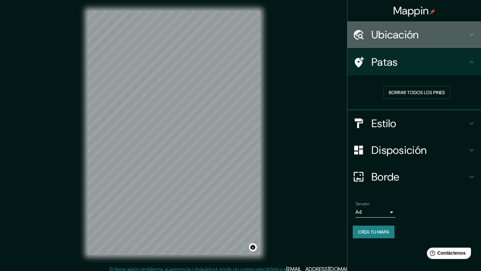 This screenshot has height=271, width=481. What do you see at coordinates (432, 12) in the screenshot?
I see `img: pin-icon.png` at bounding box center [432, 12].